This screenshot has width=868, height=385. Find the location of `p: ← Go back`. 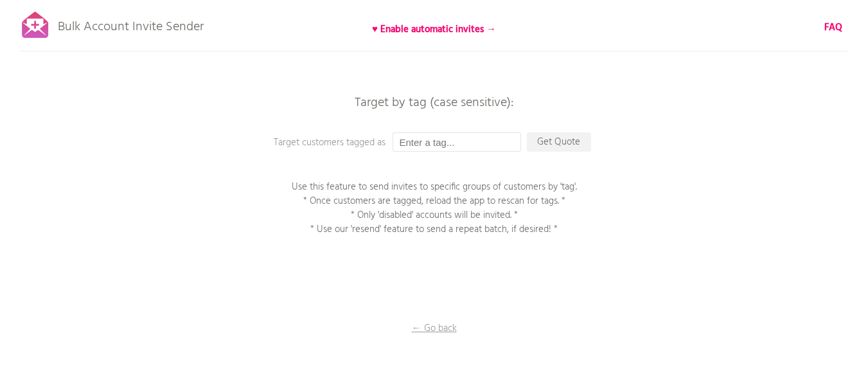

p: ← Go back is located at coordinates (434, 328).